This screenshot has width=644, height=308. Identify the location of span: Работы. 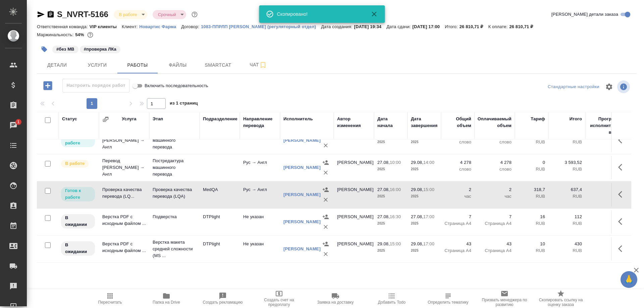
(138, 65).